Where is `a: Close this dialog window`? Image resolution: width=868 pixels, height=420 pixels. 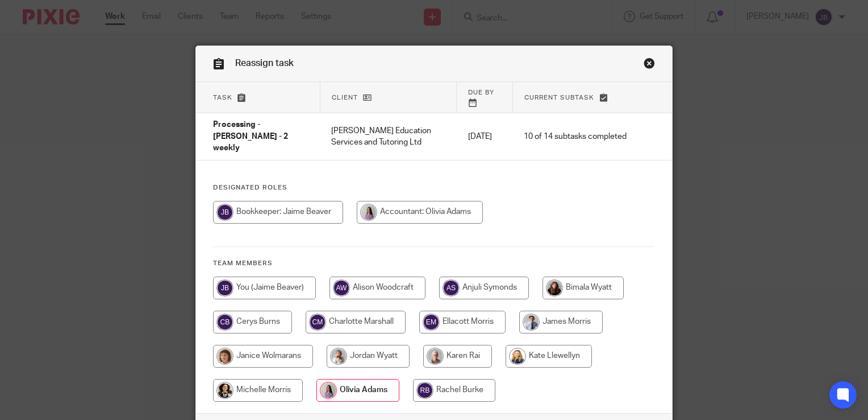
a: Close this dialog window is located at coordinates (649, 65).